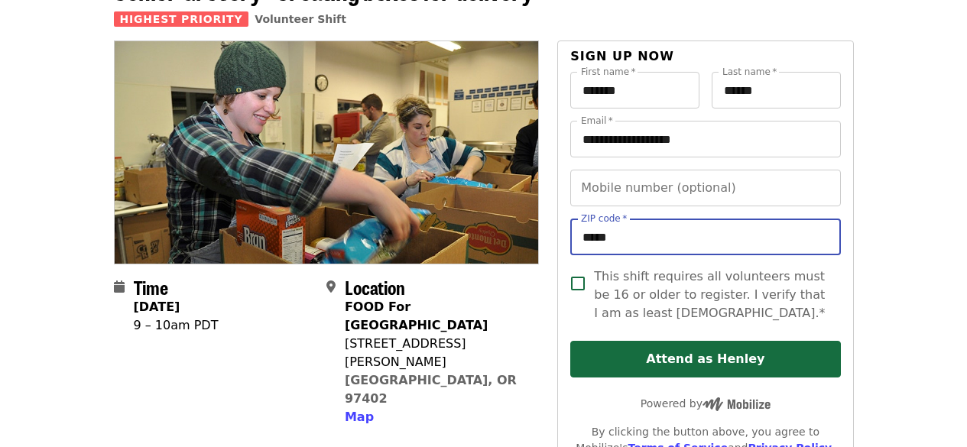 The width and height of the screenshot is (967, 447). Describe the element at coordinates (597, 121) in the screenshot. I see `label: Email` at that location.